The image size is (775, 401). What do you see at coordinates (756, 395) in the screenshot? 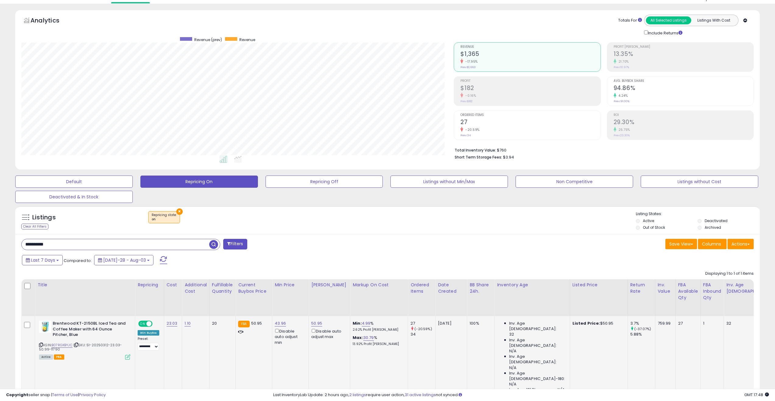
I see `span: 2025-08-11 17:48 GMT` at bounding box center [756, 395].